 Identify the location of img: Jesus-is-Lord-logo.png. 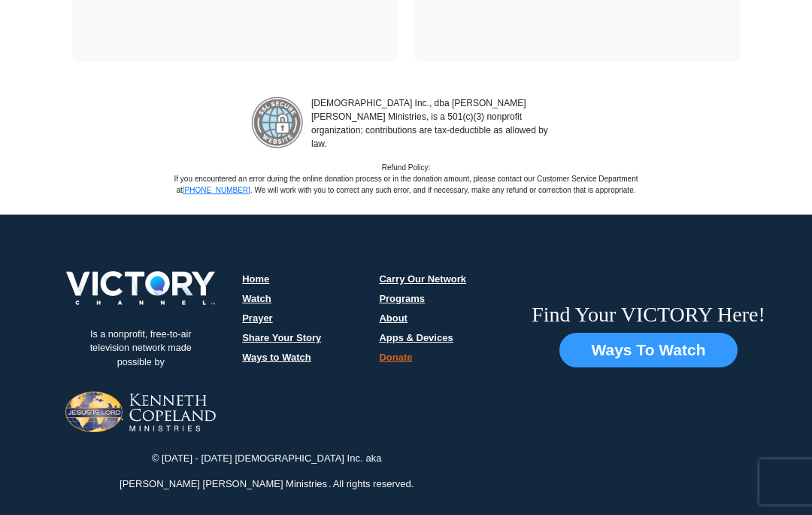
(141, 412).